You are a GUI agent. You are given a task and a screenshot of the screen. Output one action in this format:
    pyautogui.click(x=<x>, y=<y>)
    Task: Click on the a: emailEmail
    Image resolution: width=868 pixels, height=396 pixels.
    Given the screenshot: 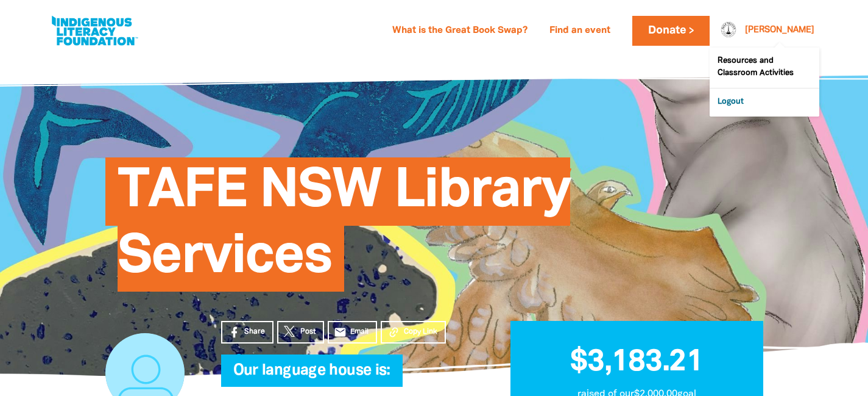 What is the action you would take?
    pyautogui.click(x=352, y=332)
    